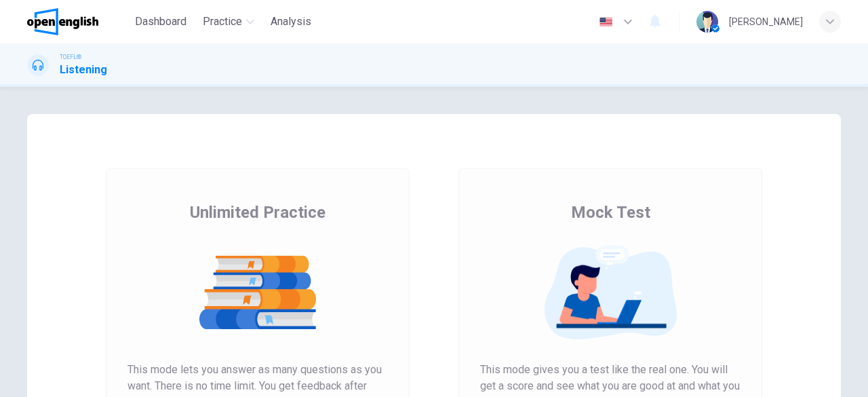 Image resolution: width=868 pixels, height=397 pixels. What do you see at coordinates (161, 21) in the screenshot?
I see `span: Dashboard` at bounding box center [161, 21].